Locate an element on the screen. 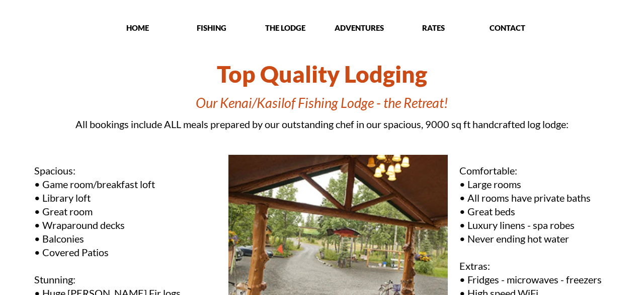 This screenshot has width=644, height=295. p: • Wraparound decks is located at coordinates (126, 225).